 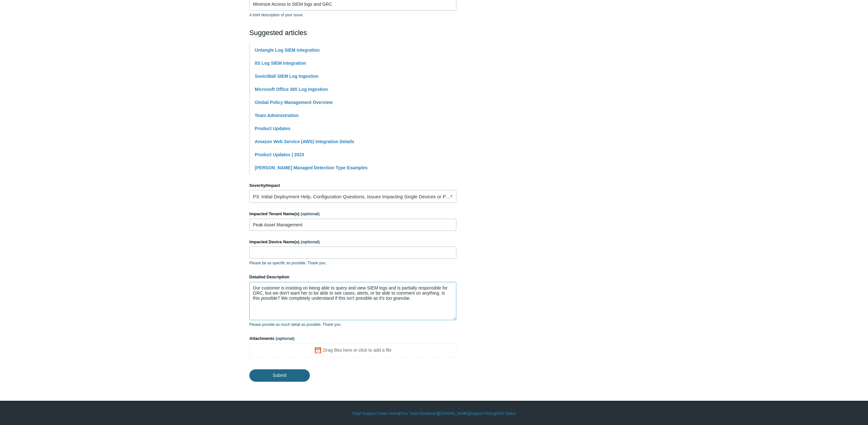 I want to click on a: Team Administration, so click(x=277, y=115).